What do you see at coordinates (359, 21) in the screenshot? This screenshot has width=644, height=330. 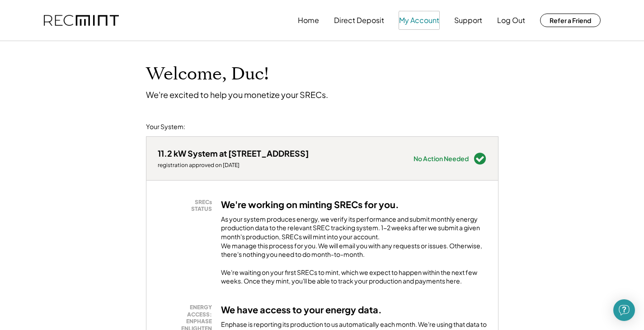 I see `button: Direct Deposit` at bounding box center [359, 21].